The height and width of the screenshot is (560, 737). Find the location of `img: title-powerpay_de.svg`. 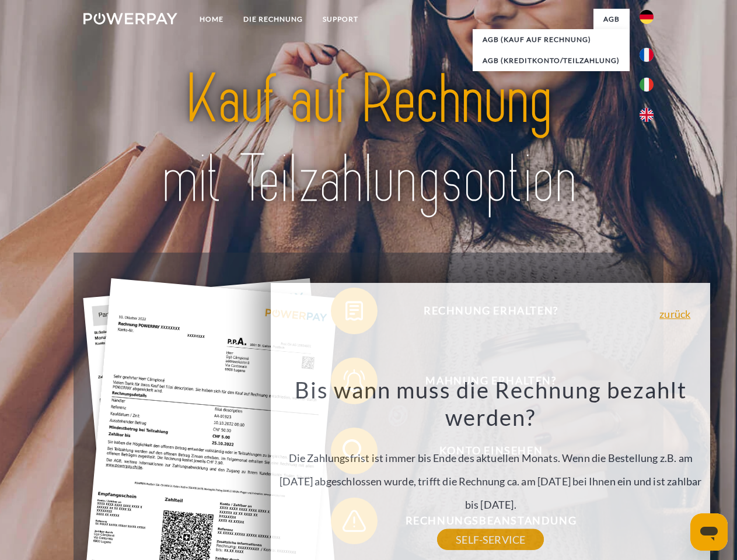

img: title-powerpay_de.svg is located at coordinates (368, 139).